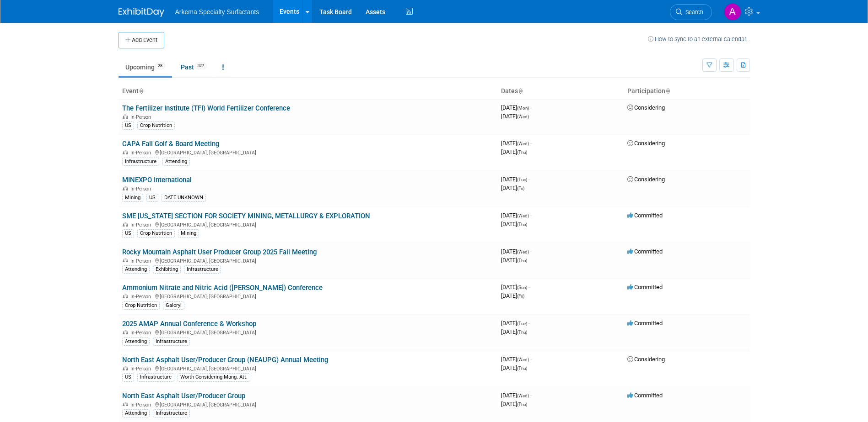 The image size is (868, 422). Describe the element at coordinates (687, 91) in the screenshot. I see `th: Participation` at that location.